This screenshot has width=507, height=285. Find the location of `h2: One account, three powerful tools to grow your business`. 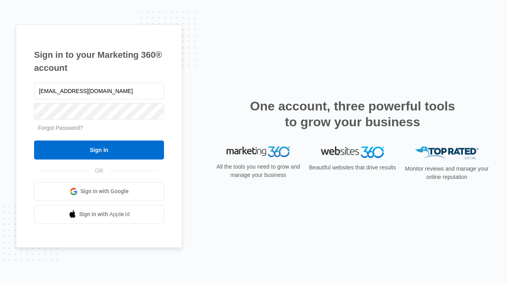

h2: One account, three powerful tools to grow your business is located at coordinates (353, 114).